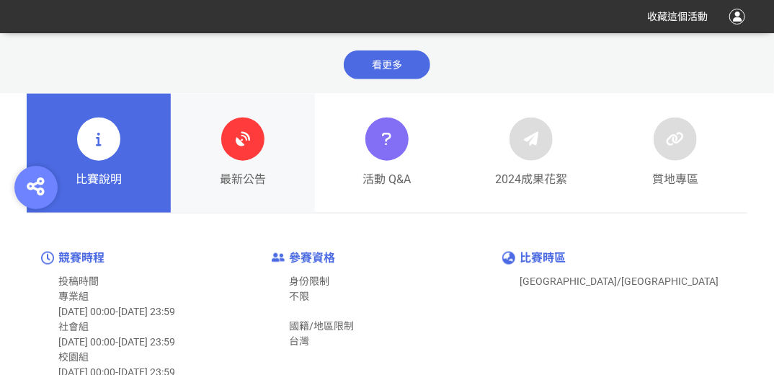  Describe the element at coordinates (387, 180) in the screenshot. I see `span: 活動 Q&A` at that location.